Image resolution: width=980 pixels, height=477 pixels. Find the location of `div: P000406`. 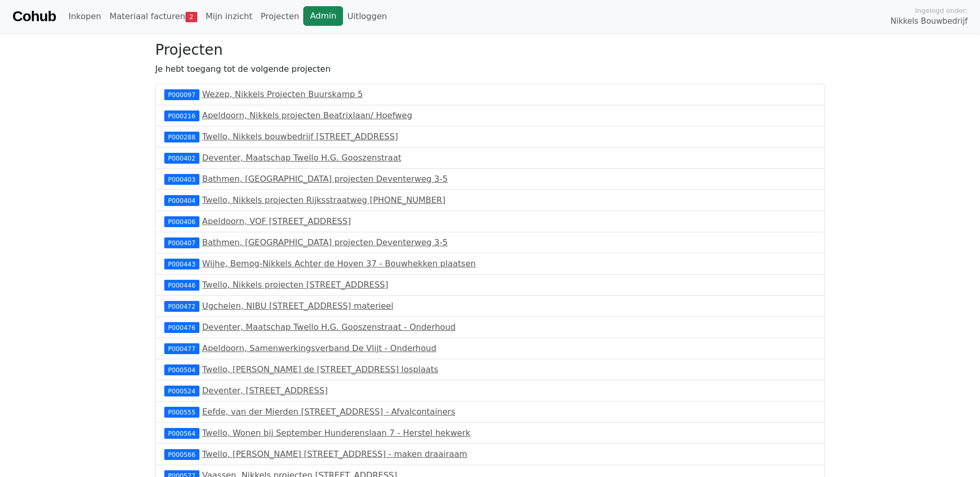

div: P000406 is located at coordinates (182, 222).